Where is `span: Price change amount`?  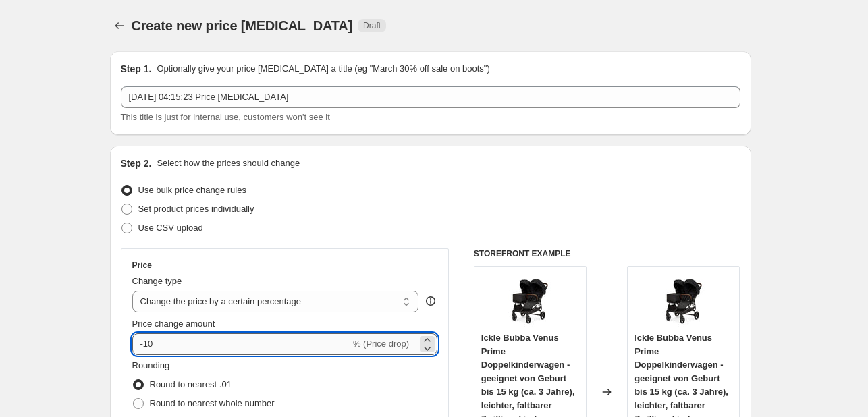 span: Price change amount is located at coordinates (173, 323).